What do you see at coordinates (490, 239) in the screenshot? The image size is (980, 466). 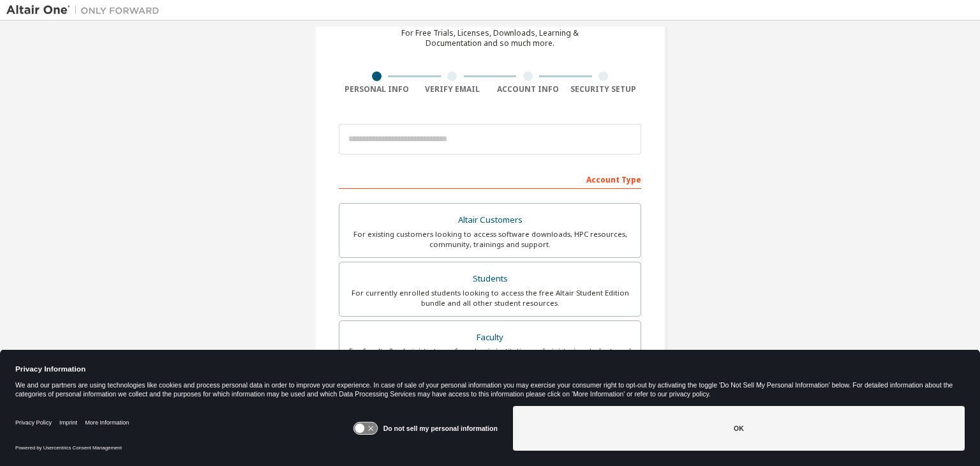 I see `div: For existing customers looking to access software downloads, HPC resources, community, trainings ...` at bounding box center [490, 239].